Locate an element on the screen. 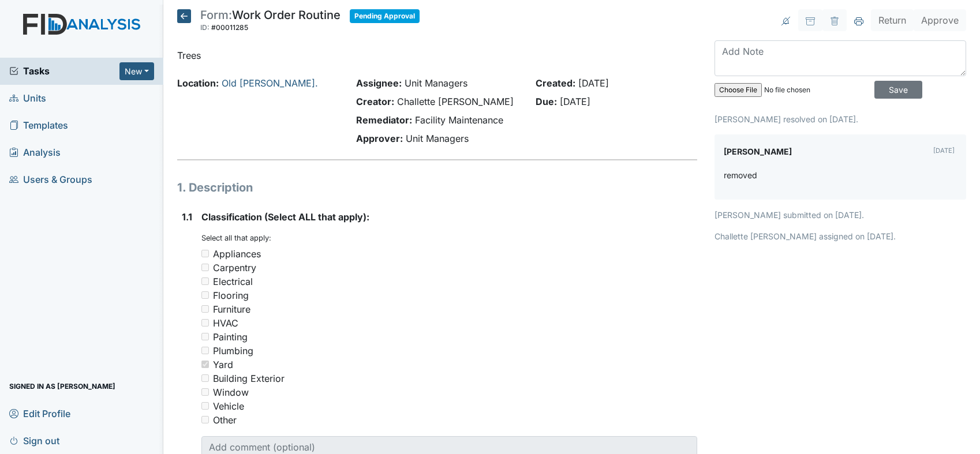 This screenshot has height=454, width=980. div: Vehicle is located at coordinates (229, 406).